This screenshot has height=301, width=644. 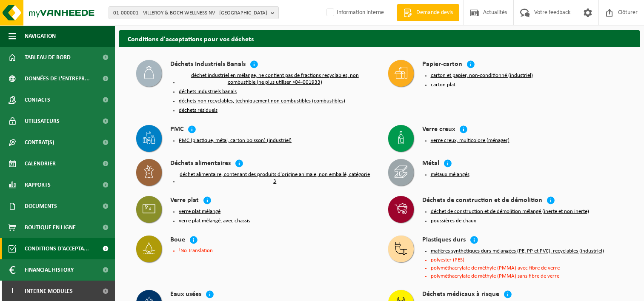 What do you see at coordinates (262, 101) in the screenshot?
I see `button: déchets non recyclables, techniquement non combustibles (combustibles)` at bounding box center [262, 101].